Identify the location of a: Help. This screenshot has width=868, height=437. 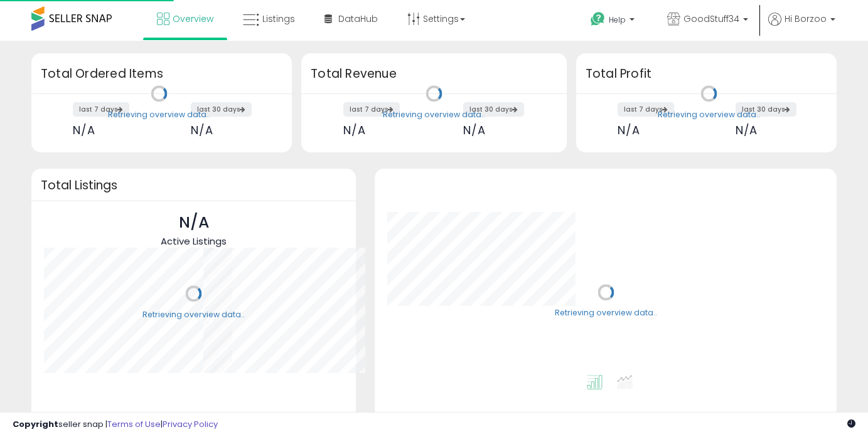
(613, 21).